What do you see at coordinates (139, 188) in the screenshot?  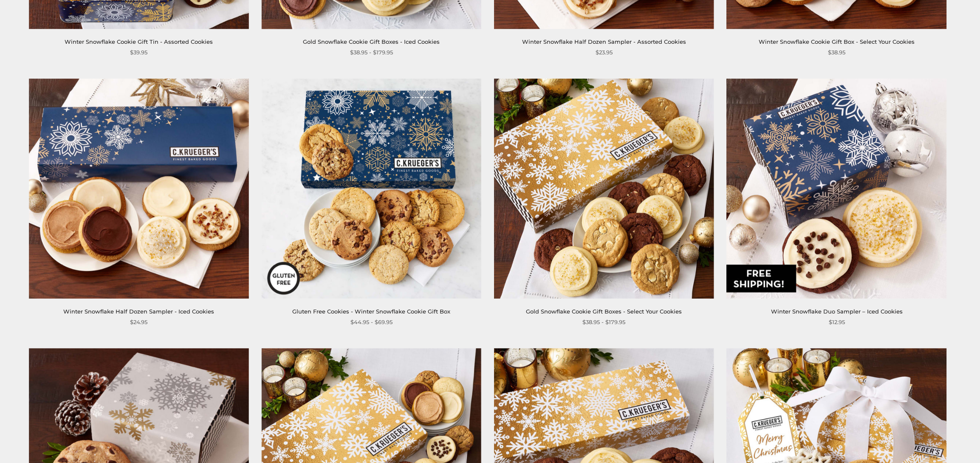 I see `img: Winter Snowflake Half Dozen Sampler - Iced Cookies` at bounding box center [139, 188].